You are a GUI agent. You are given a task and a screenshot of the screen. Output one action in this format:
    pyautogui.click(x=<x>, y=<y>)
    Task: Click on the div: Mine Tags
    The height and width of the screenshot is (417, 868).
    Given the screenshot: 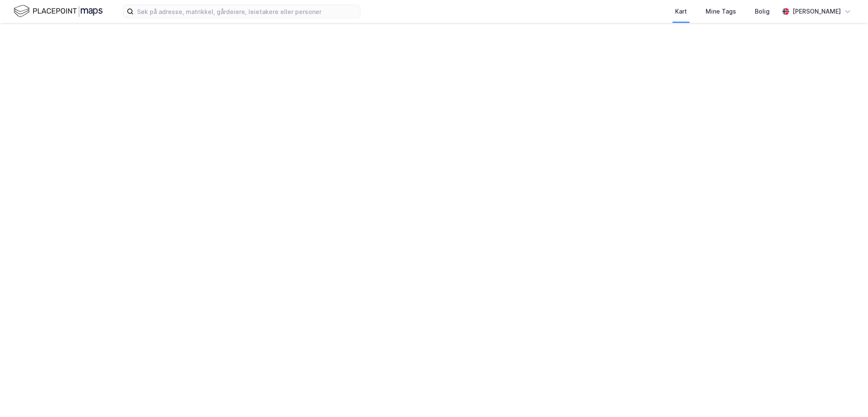 What is the action you would take?
    pyautogui.click(x=721, y=12)
    